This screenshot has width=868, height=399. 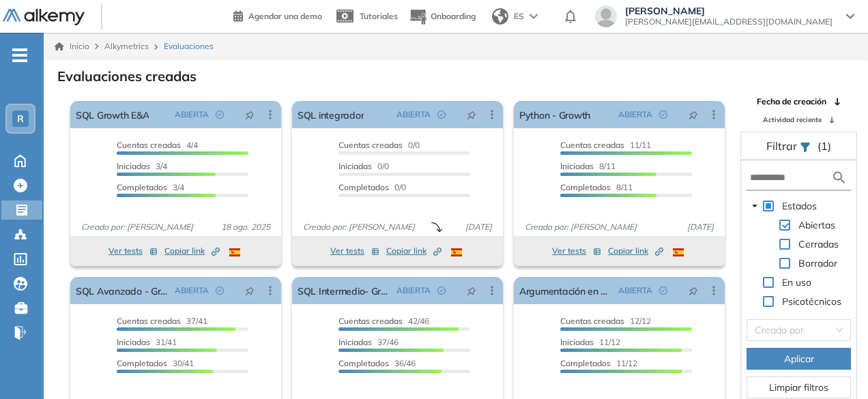 I want to click on button: Aplicar, so click(x=798, y=358).